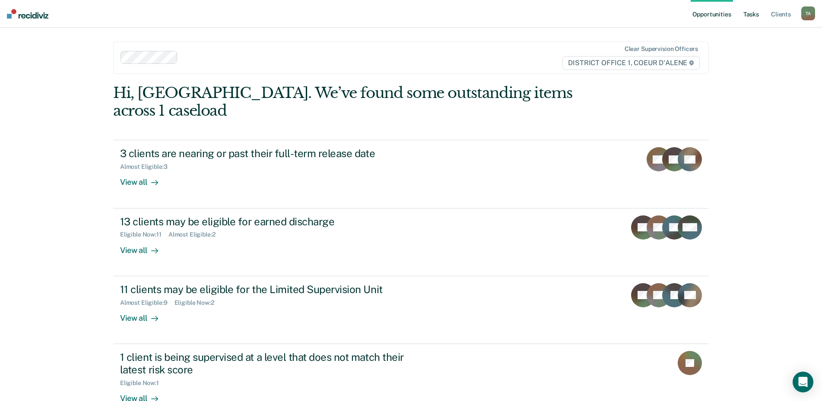  I want to click on div: 11 clients may be eligible for the Limited Supervision Unit, so click(272, 289).